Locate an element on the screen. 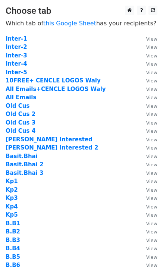 This screenshot has width=163, height=267. strong: B.B5 is located at coordinates (13, 257).